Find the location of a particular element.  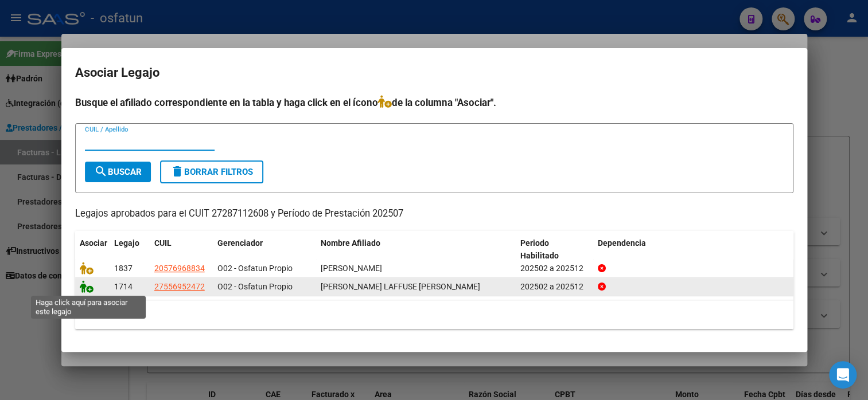

datatable-header-cell: Dependencia is located at coordinates (693, 250).